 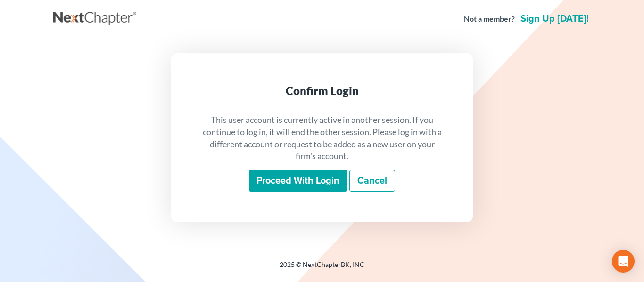 What do you see at coordinates (322, 138) in the screenshot?
I see `p: This user account is currently active in another session. If you continue to log in, it will end ...` at bounding box center [322, 138].